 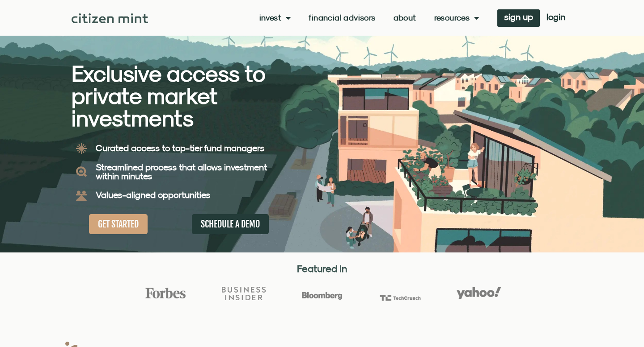 What do you see at coordinates (230, 224) in the screenshot?
I see `span: SCHEDULE A DEMO` at bounding box center [230, 224].